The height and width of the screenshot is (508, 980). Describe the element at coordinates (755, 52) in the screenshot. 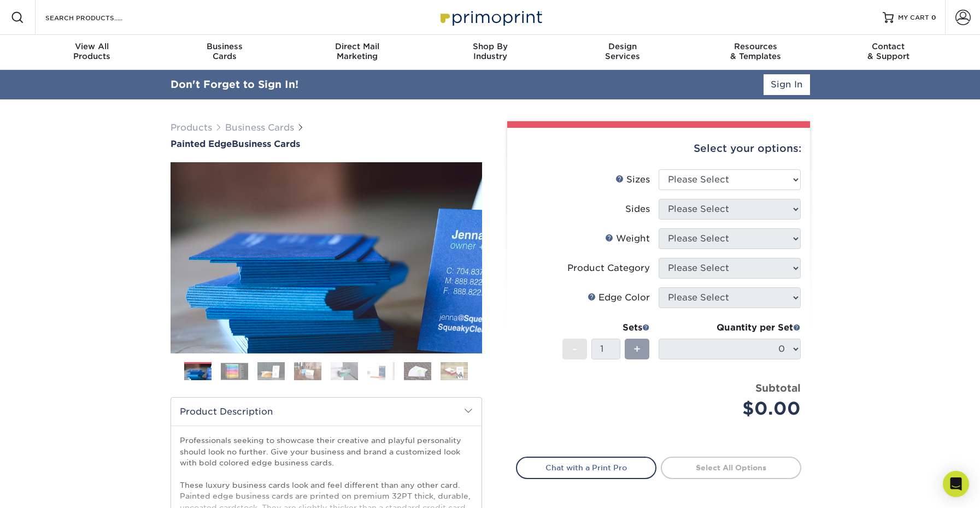

I see `div: & Templates` at that location.